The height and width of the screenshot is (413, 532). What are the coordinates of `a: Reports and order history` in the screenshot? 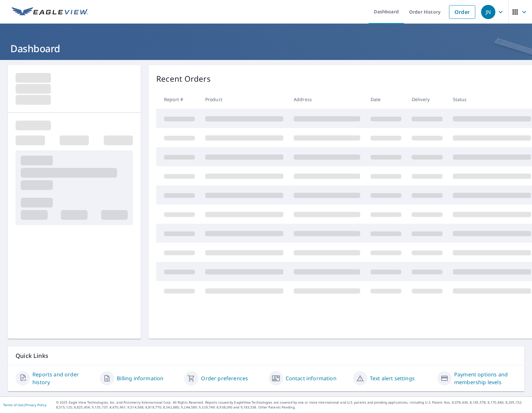 It's located at (64, 378).